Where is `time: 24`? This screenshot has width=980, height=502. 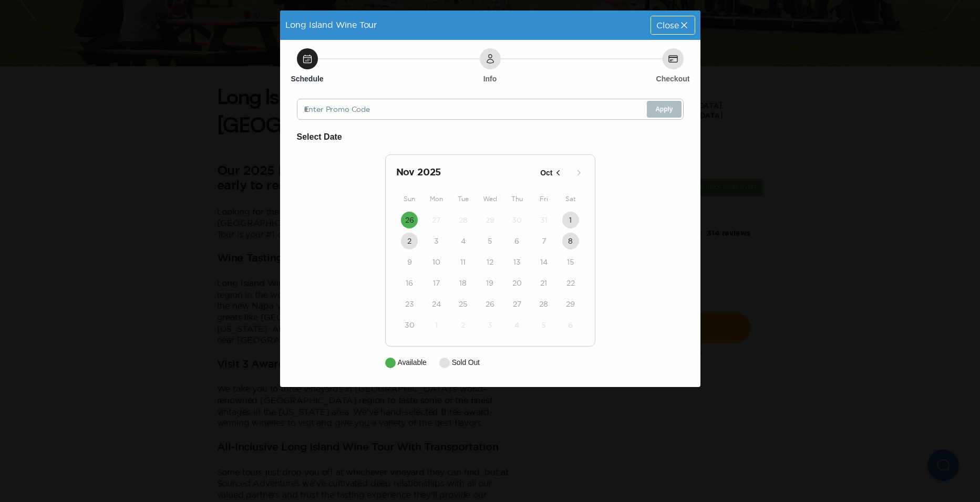
time: 24 is located at coordinates (437, 304).